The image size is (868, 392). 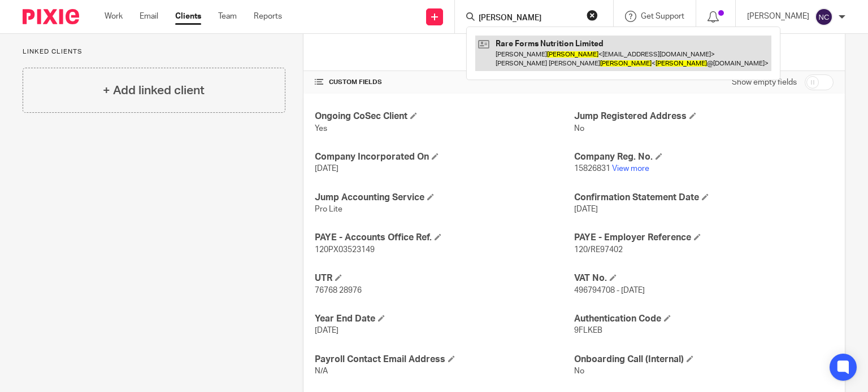 What do you see at coordinates (113, 17) in the screenshot?
I see `a: Work` at bounding box center [113, 17].